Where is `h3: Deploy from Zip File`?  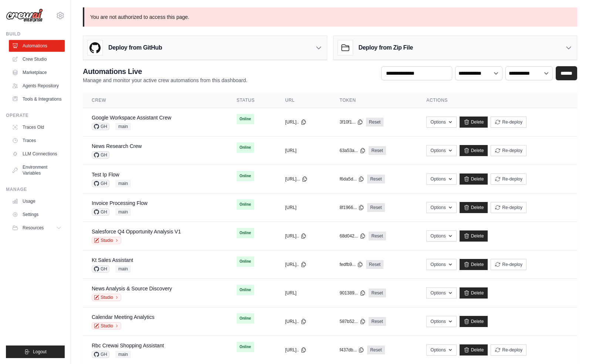 h3: Deploy from Zip File is located at coordinates (386, 48).